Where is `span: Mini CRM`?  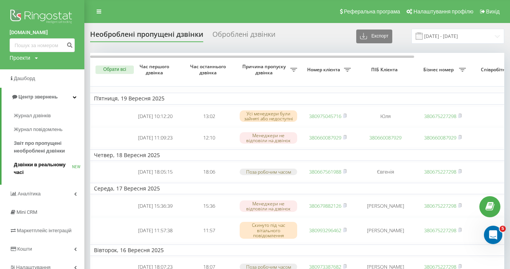
span: Mini CRM is located at coordinates (27, 212).